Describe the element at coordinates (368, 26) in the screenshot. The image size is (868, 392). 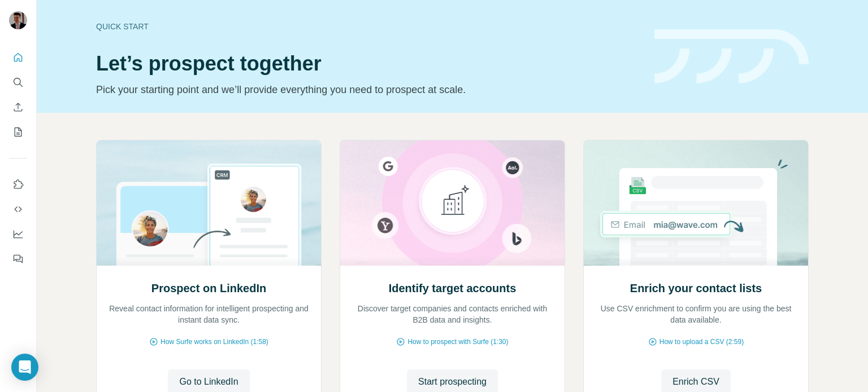
I see `div: Quick start` at that location.